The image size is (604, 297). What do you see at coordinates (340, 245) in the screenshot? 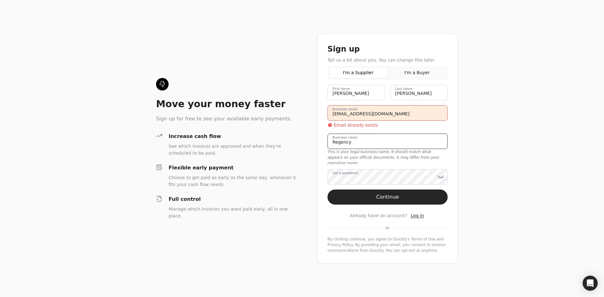
I see `a: privacy-policy` at bounding box center [340, 245].